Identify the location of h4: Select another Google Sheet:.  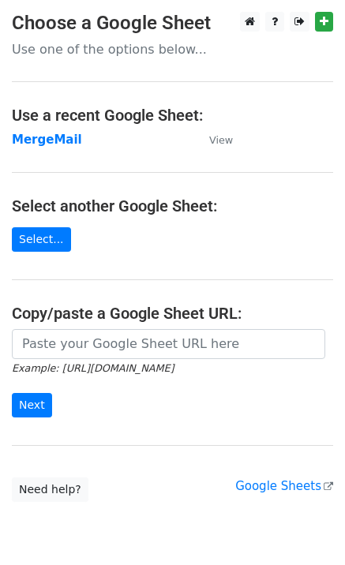
(172, 206).